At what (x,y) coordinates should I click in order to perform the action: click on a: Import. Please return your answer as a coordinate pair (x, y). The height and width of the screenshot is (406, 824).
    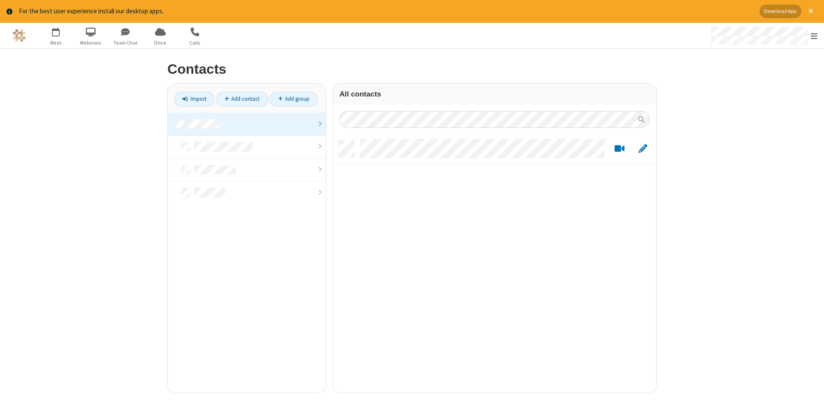
    Looking at the image, I should click on (194, 99).